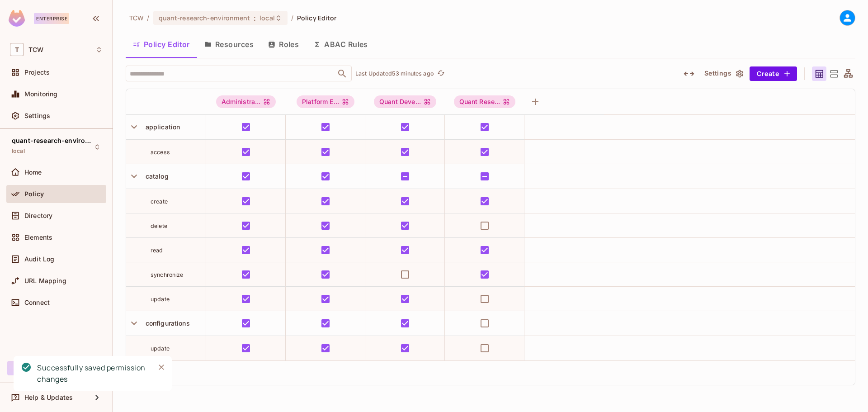  I want to click on div: Quant Rese..., so click(485, 101).